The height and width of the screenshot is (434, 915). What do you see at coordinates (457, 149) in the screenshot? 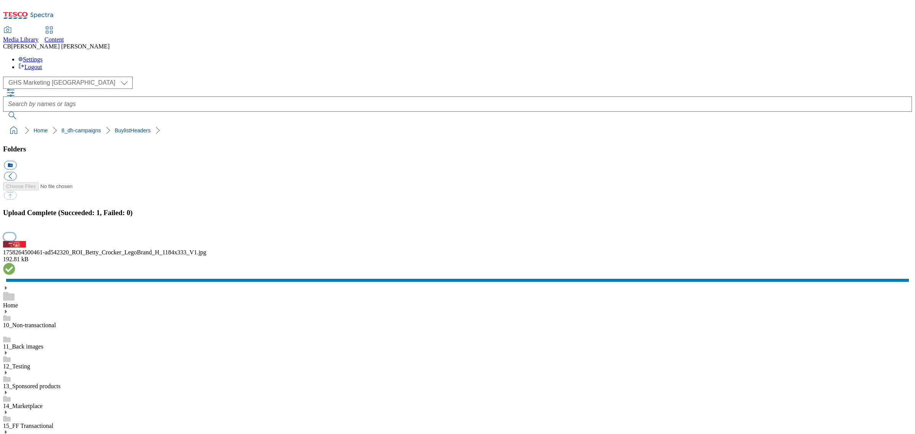
I see `h3: Folders` at bounding box center [457, 149].